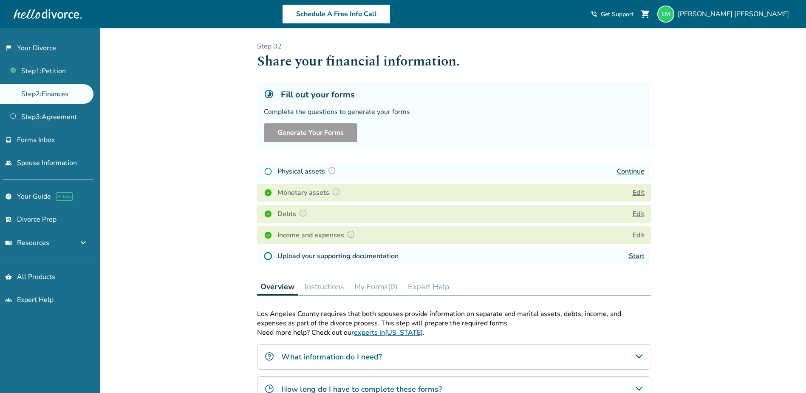 This screenshot has height=393, width=806. I want to click on span: shopping_cart, so click(646, 14).